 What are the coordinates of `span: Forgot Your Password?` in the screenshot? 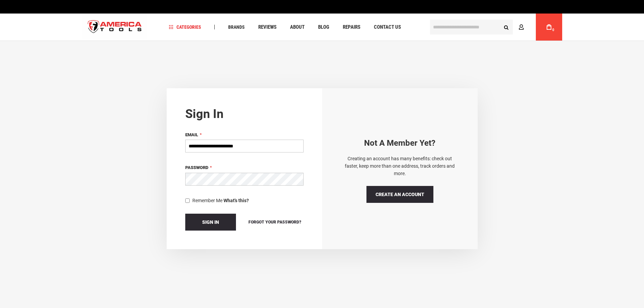 It's located at (275, 222).